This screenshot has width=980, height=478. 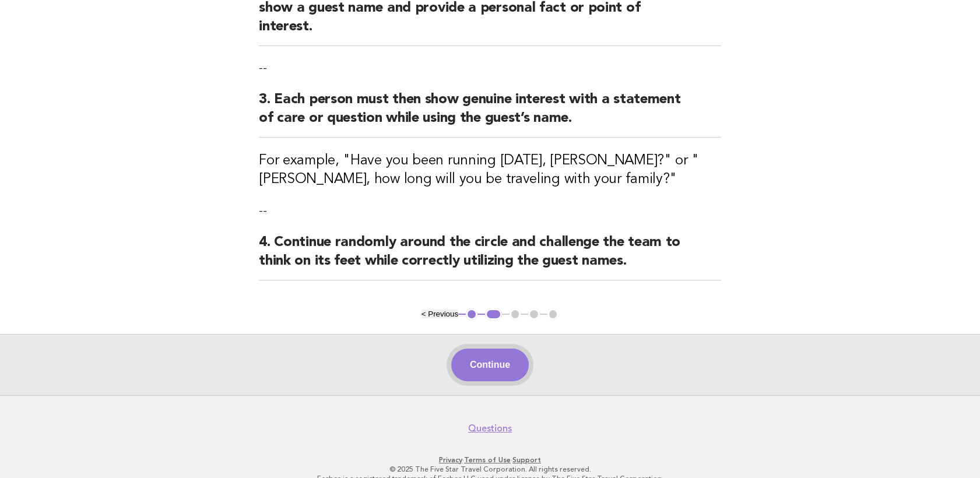 I want to click on h2: 4. Continue randomly around the circle and challenge the team to think on its feet while correctl..., so click(x=489, y=257).